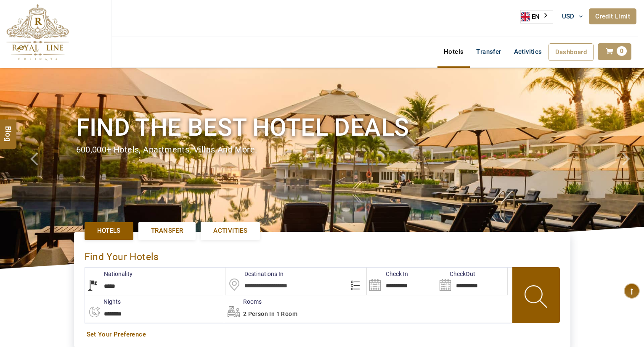 This screenshot has height=347, width=644. What do you see at coordinates (322, 127) in the screenshot?
I see `h1: Find the best hotel deals` at bounding box center [322, 127].